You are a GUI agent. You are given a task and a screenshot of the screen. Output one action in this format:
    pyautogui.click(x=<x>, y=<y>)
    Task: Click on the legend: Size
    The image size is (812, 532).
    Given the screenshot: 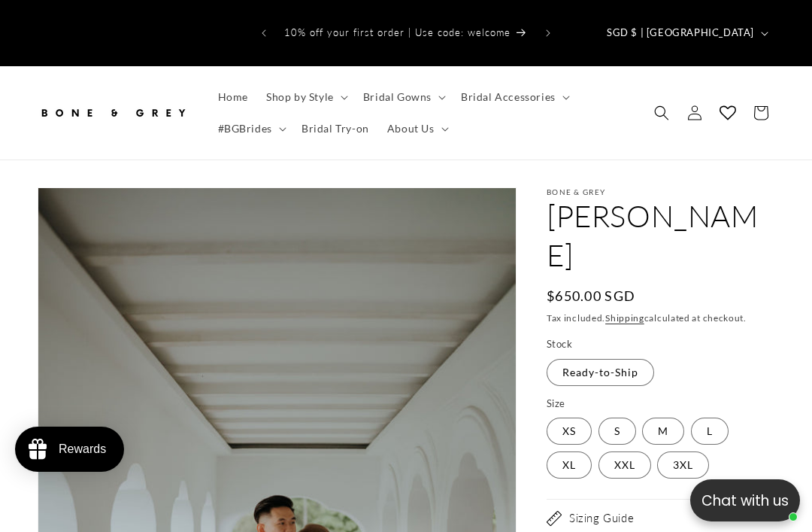 What is the action you would take?
    pyautogui.click(x=556, y=404)
    